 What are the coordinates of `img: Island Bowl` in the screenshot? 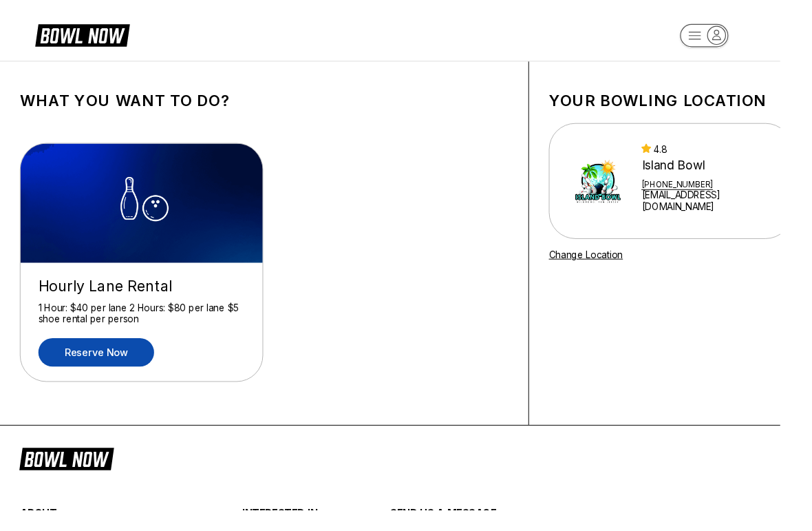 It's located at (622, 189).